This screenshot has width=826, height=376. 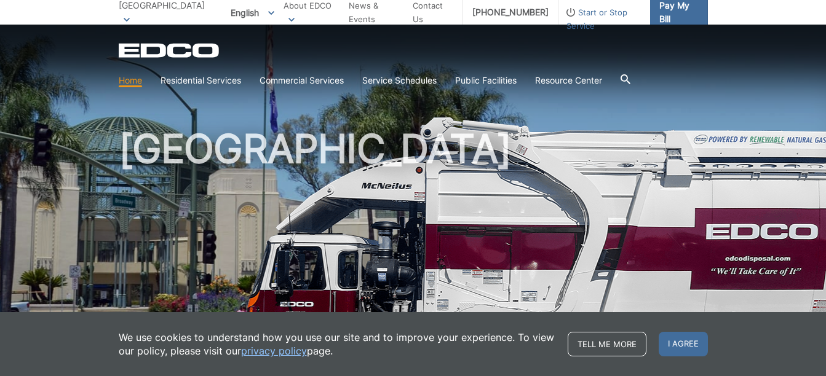 What do you see at coordinates (399, 81) in the screenshot?
I see `a: Service Schedules` at bounding box center [399, 81].